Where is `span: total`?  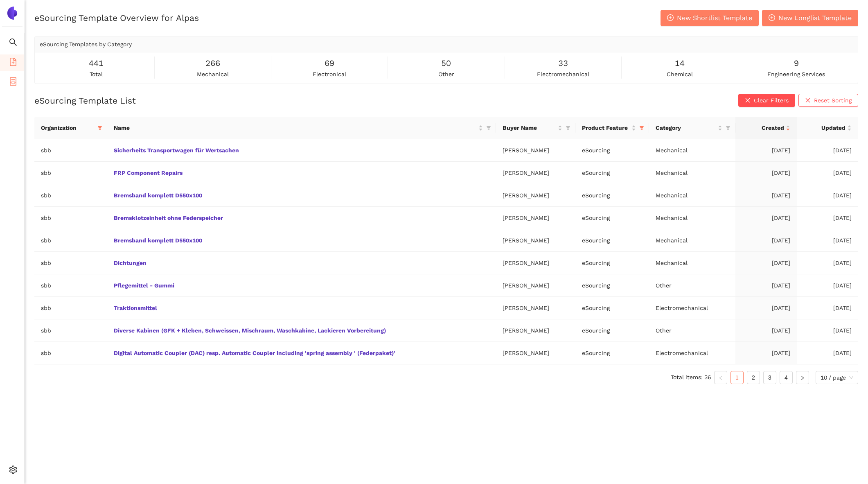
span: total is located at coordinates (96, 74).